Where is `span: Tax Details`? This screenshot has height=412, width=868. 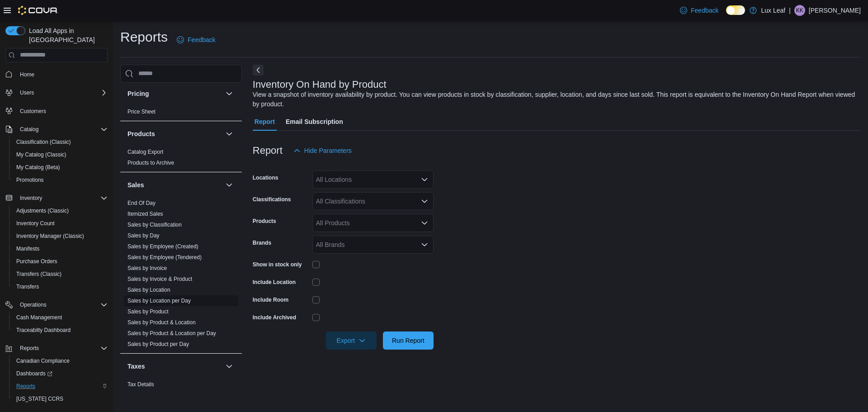 span: Tax Details is located at coordinates (141, 384).